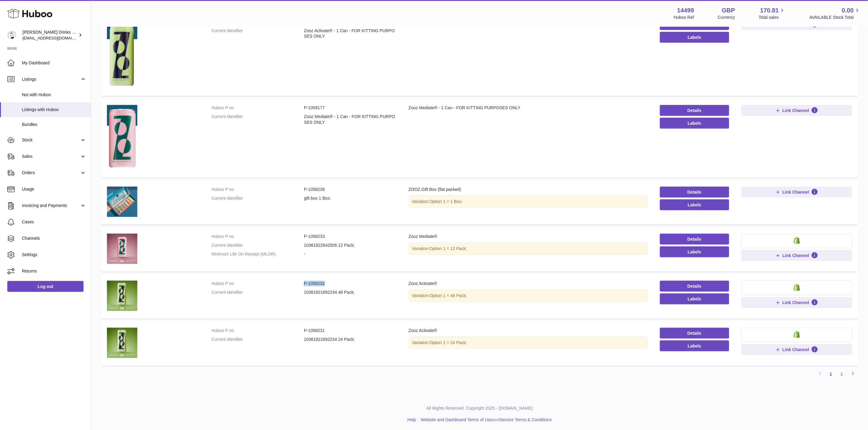  Describe the element at coordinates (350, 283) in the screenshot. I see `dd: P-1058232` at that location.